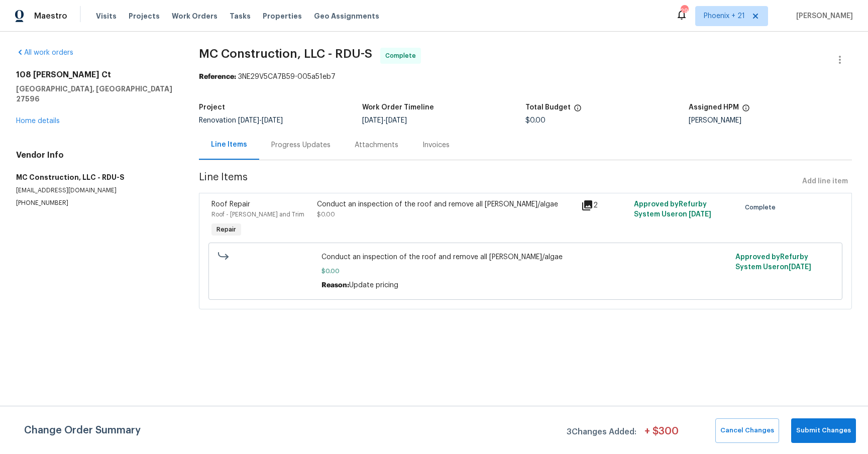  I want to click on a: All work orders, so click(44, 53).